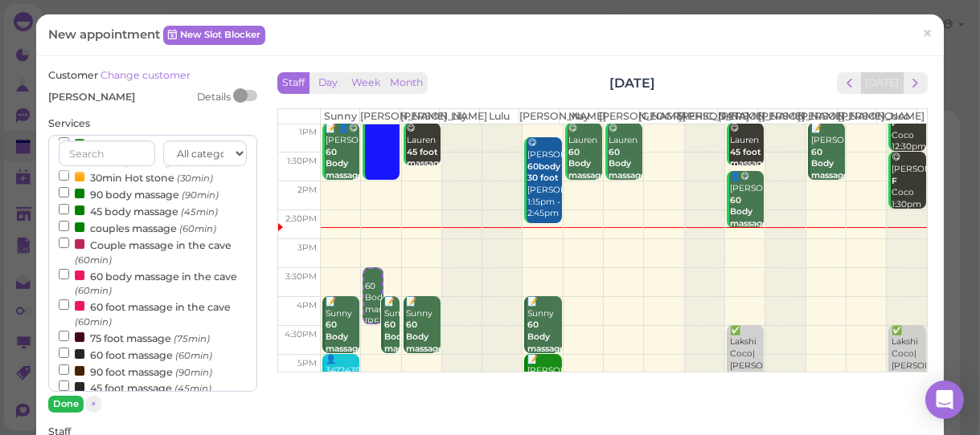 Image resolution: width=980 pixels, height=435 pixels. Describe the element at coordinates (301, 276) in the screenshot. I see `span: 3:30pm` at that location.